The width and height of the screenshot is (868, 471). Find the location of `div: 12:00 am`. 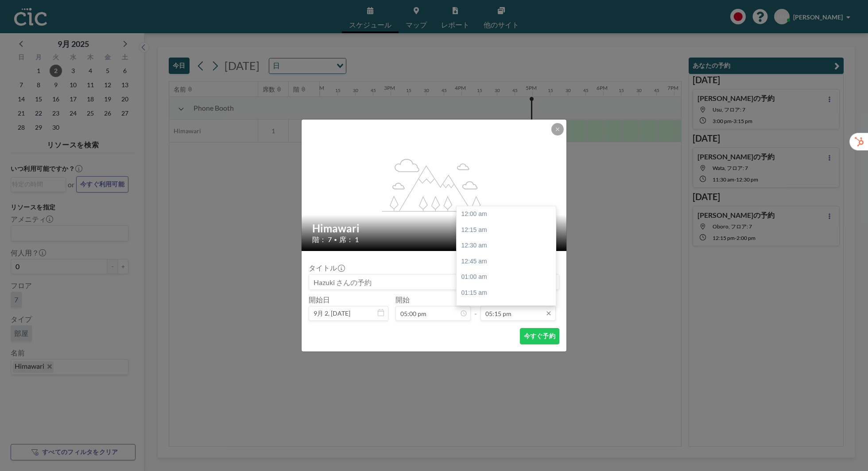

div: 12:00 am is located at coordinates (507, 215).